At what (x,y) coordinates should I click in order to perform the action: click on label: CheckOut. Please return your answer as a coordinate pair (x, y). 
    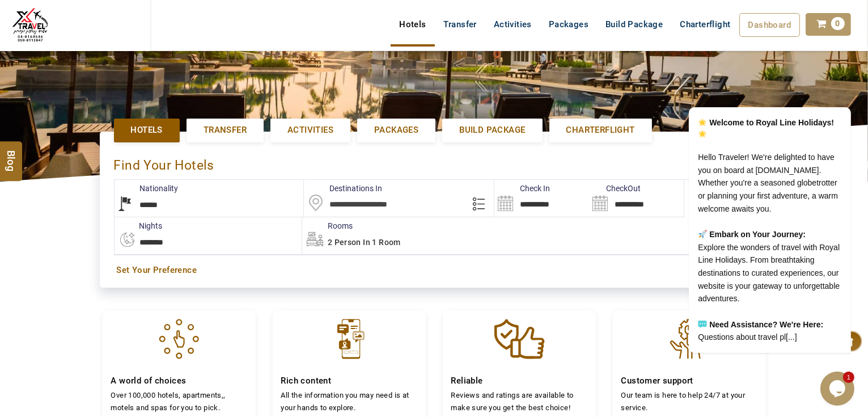
    Looking at the image, I should click on (615, 189).